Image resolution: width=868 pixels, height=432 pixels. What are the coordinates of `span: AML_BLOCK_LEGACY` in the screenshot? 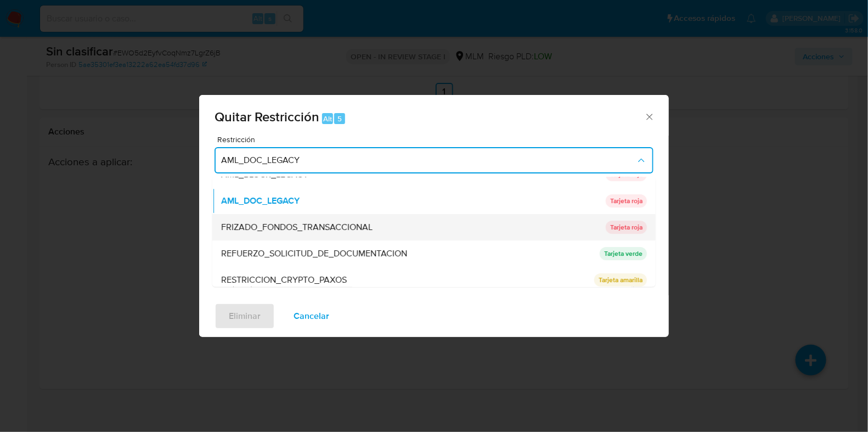 It's located at (264, 175).